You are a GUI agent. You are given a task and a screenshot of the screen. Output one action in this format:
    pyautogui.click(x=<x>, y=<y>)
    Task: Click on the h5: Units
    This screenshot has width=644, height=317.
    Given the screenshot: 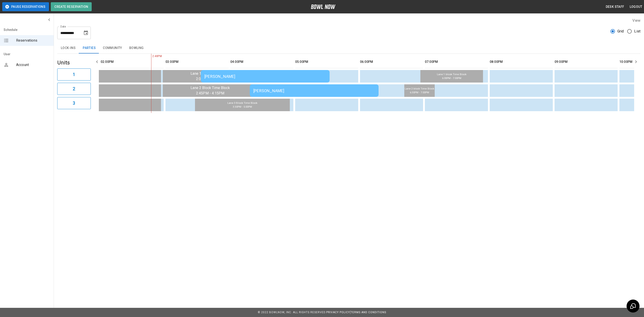 What is the action you would take?
    pyautogui.click(x=74, y=62)
    